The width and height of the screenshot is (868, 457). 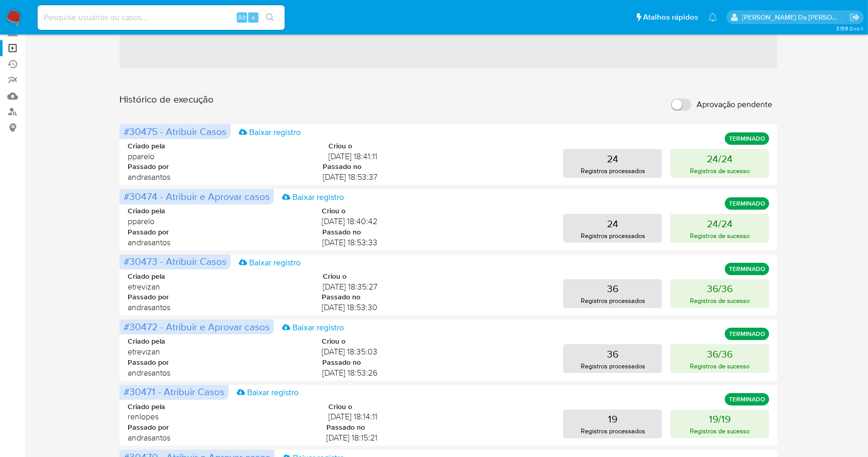 What do you see at coordinates (670, 17) in the screenshot?
I see `span: Atalhos rápidos` at bounding box center [670, 17].